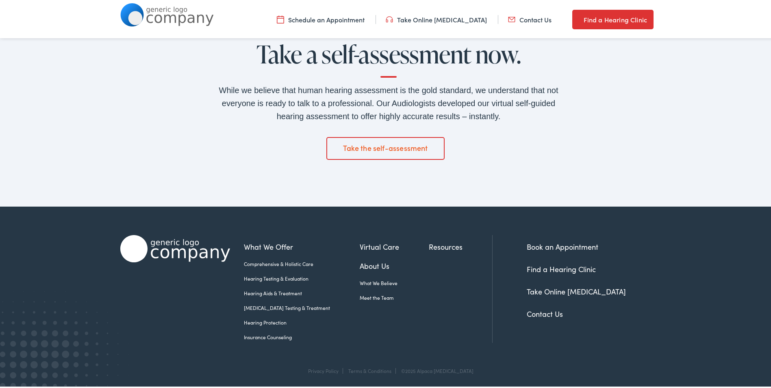 The width and height of the screenshot is (771, 388). I want to click on img: Alpaca Audiology, so click(175, 247).